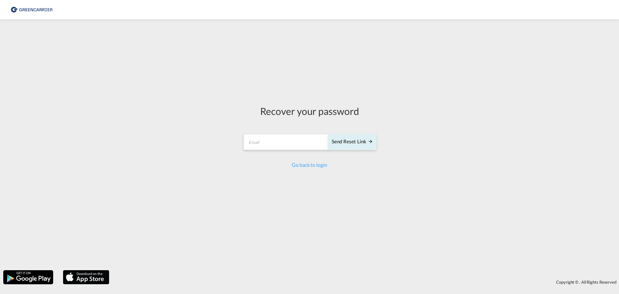 This screenshot has height=294, width=619. I want to click on button: SEND RESET LINK, so click(352, 142).